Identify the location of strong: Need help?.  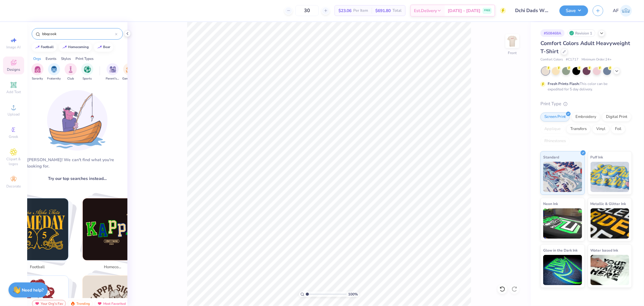
(33, 290).